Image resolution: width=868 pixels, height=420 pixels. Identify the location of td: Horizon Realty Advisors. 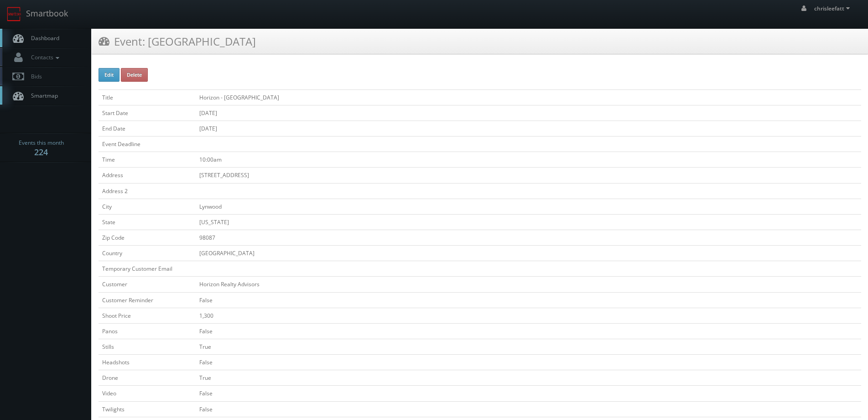
(528, 285).